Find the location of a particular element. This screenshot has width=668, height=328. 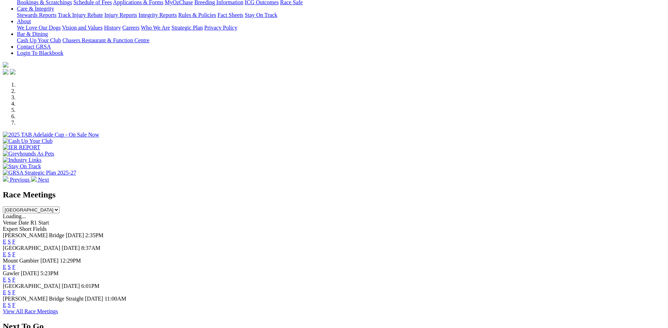

a: Bar & Dining is located at coordinates (32, 34).